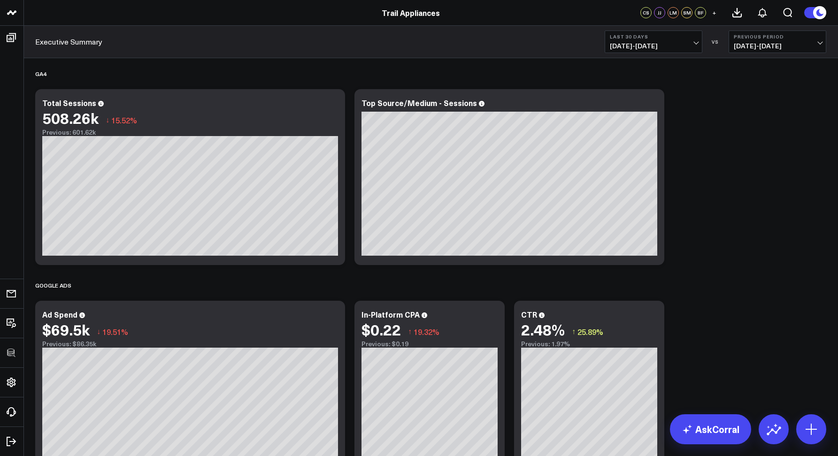 This screenshot has height=456, width=838. What do you see at coordinates (190, 344) in the screenshot?
I see `div: Previous: $86.35k` at bounding box center [190, 344].